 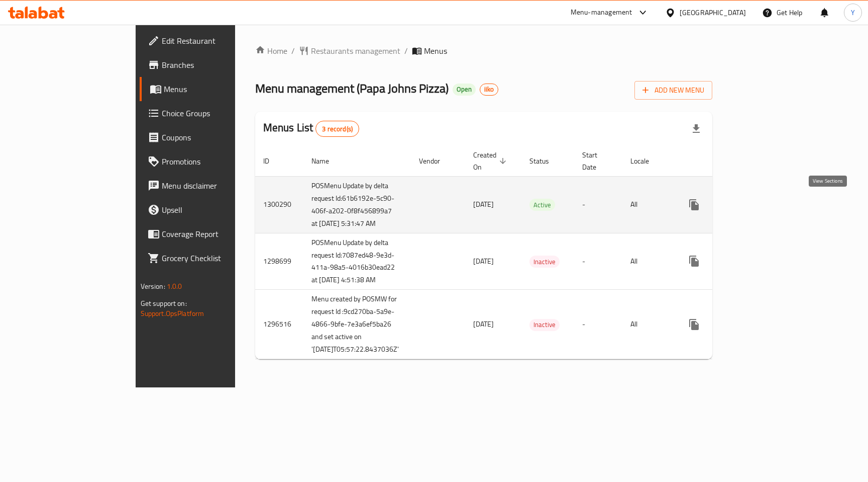 I want to click on a: Promotions, so click(x=210, y=161).